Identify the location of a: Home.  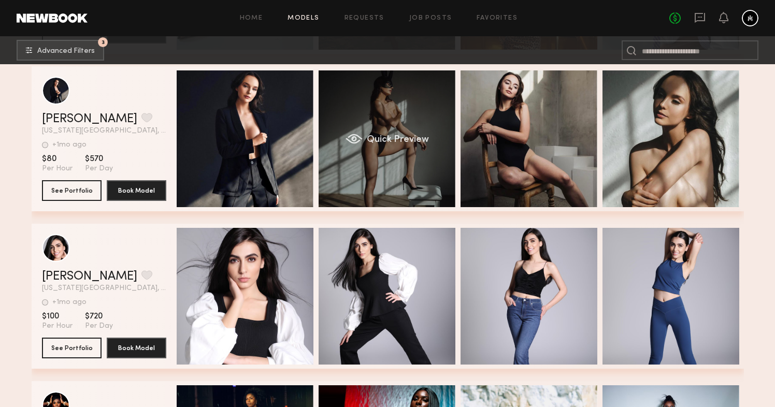
(251, 18).